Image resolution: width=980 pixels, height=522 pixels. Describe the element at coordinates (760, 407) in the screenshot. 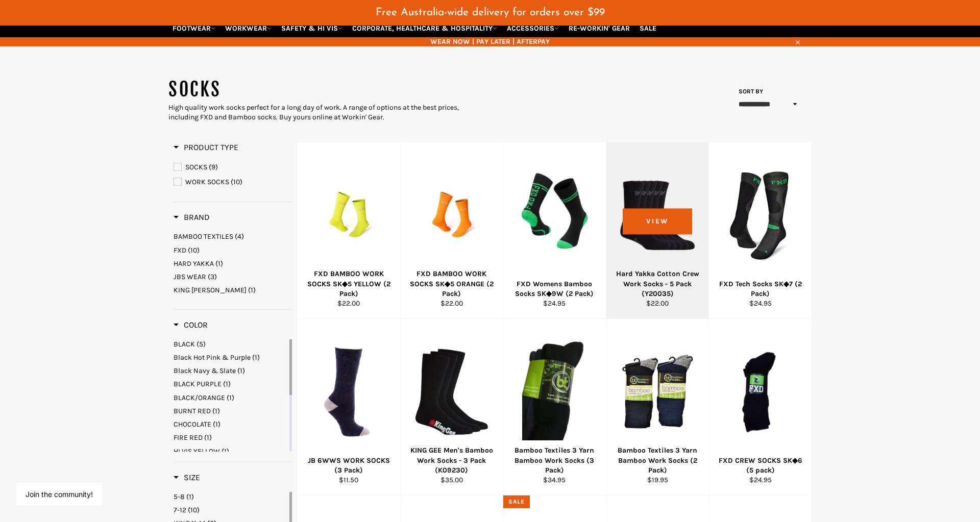

I see `a: FXD CREW SOCKS SK◆6 (5 pack)FXD CREW SOCKS SK◆6 (5 pack)$24.95` at that location.